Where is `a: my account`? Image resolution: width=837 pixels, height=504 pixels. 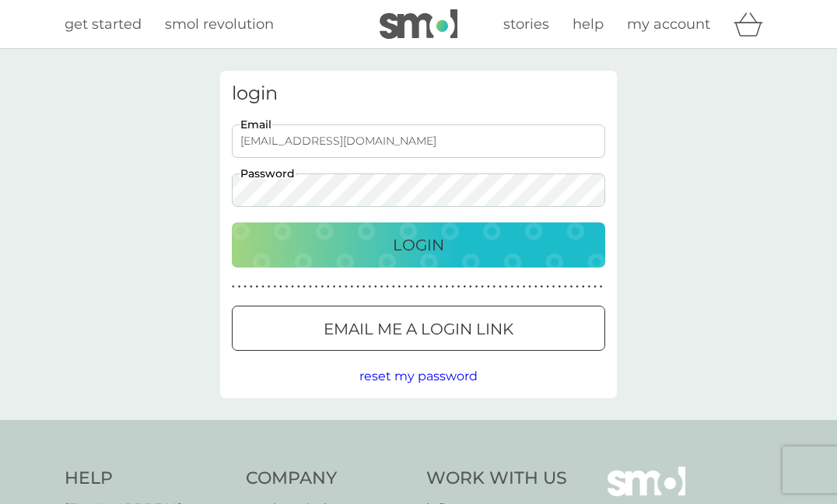
a: my account is located at coordinates (668, 24).